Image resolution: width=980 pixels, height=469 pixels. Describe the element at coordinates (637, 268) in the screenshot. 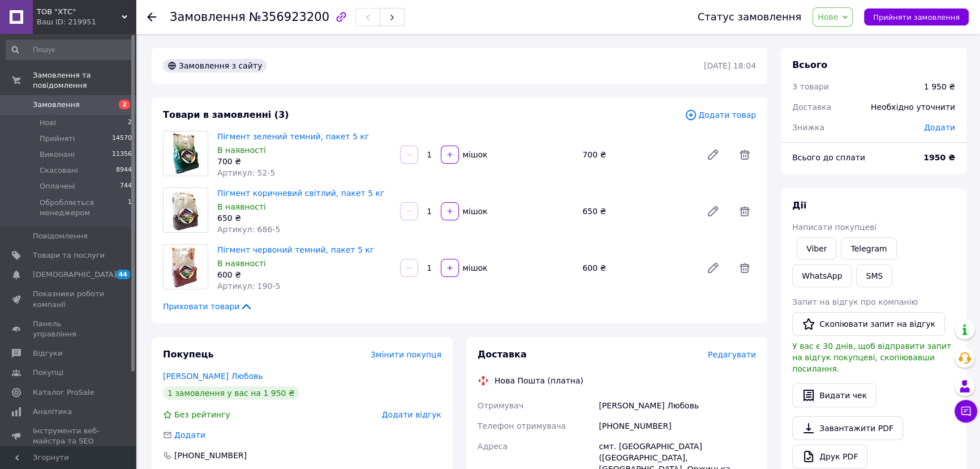

I see `div: 600 ₴` at that location.